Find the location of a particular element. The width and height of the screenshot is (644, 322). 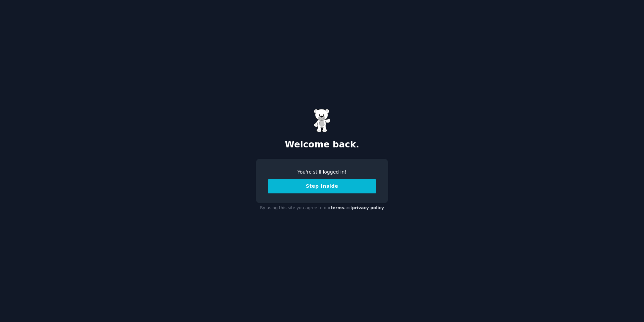

h2: Welcome back. is located at coordinates (322, 145).